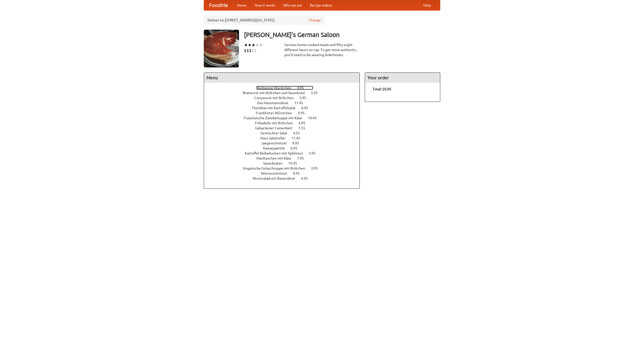  I want to click on a: Currywurst mit Brötchen 5.95, so click(285, 98).